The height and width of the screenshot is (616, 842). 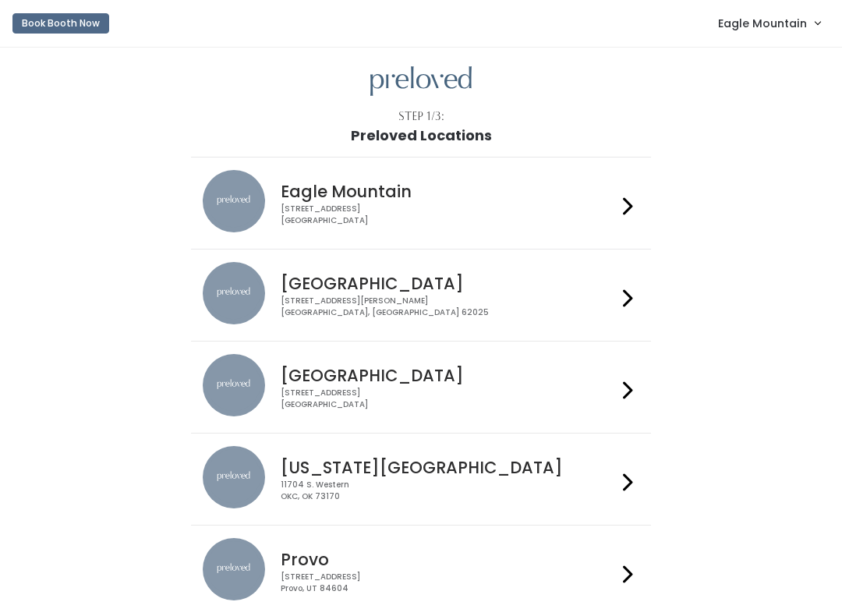 What do you see at coordinates (421, 81) in the screenshot?
I see `img: preloved logo` at bounding box center [421, 81].